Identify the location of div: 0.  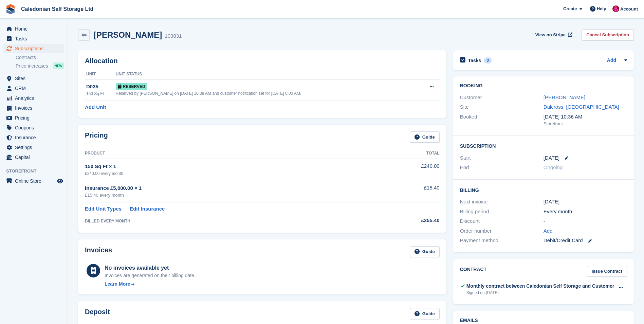
(487, 60).